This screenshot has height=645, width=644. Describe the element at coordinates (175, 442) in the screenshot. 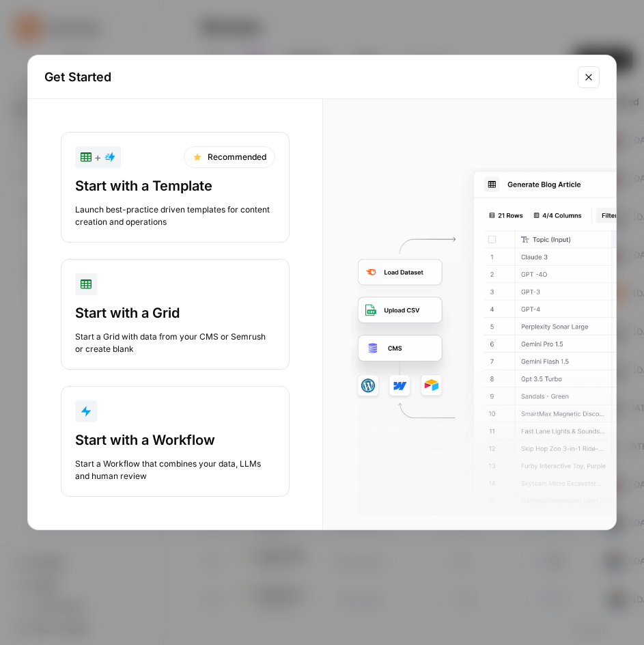

I see `button: Start with a WorkflowStart a Workflow that combines your data, LLMs and human review` at that location.